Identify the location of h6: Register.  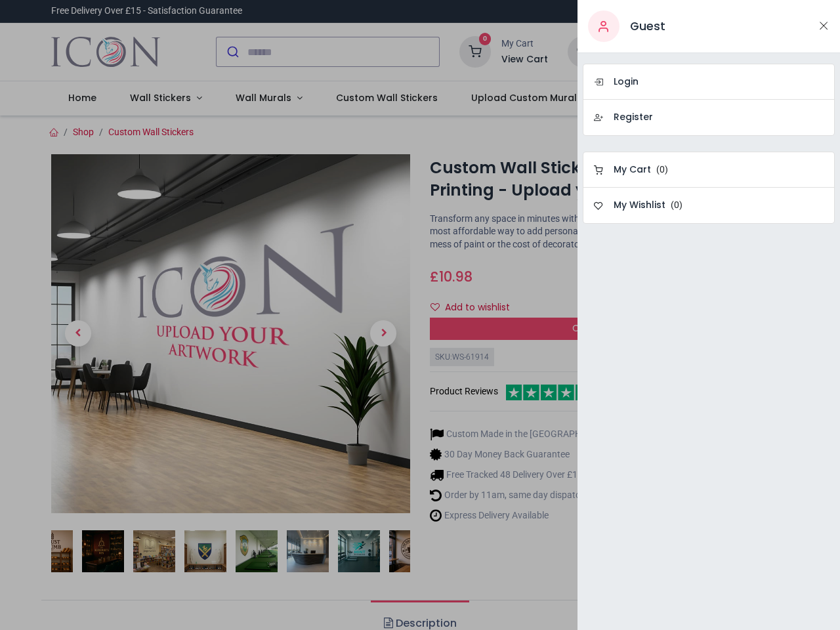
(633, 118).